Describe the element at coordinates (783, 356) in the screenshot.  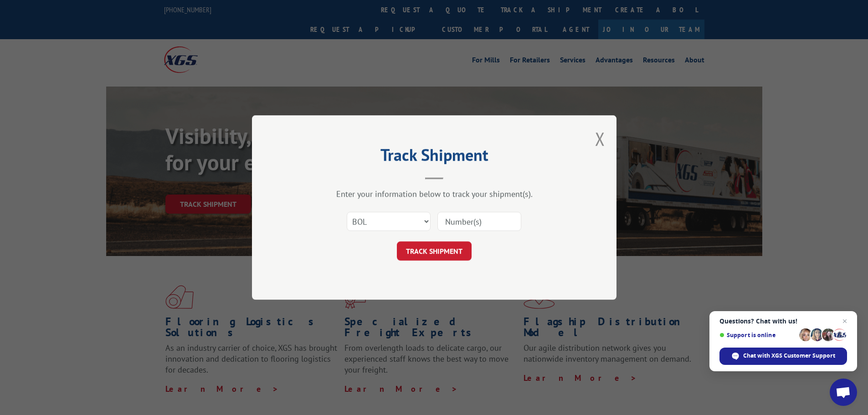
I see `div: Chat with XGS Customer Support` at that location.